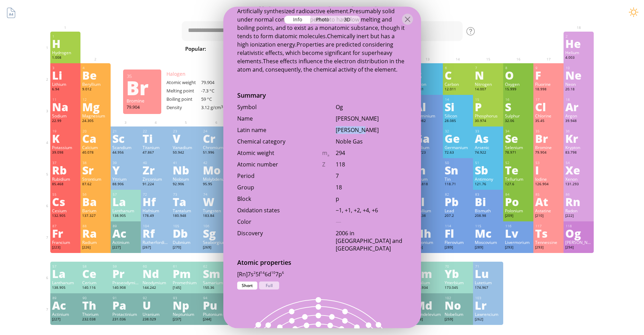 This screenshot has height=335, width=644. I want to click on ya-tr-span: 6d, so click(268, 274).